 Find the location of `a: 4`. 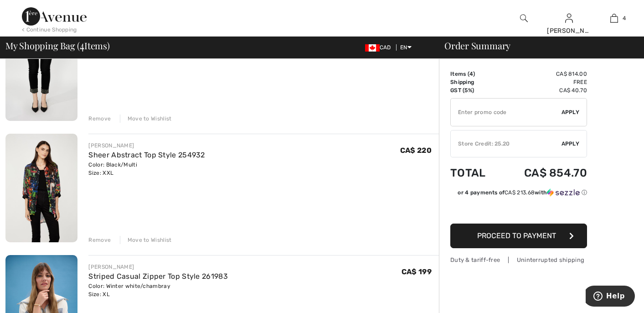

a: 4 is located at coordinates (614, 18).